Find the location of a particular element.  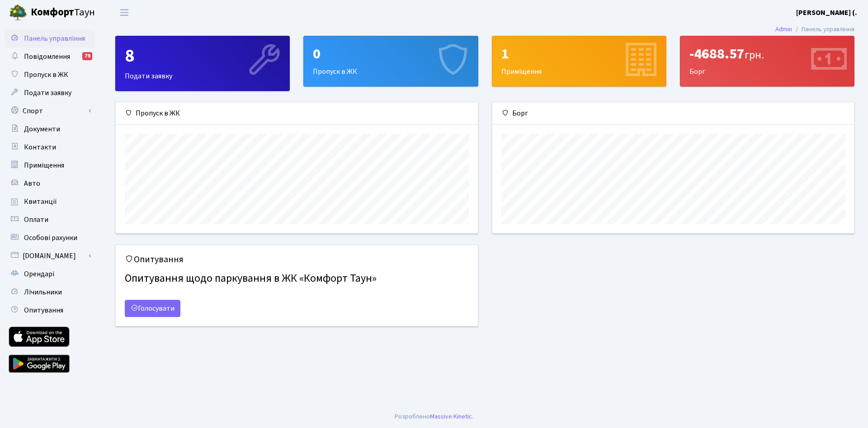

div: -4688.57 is located at coordinates (767, 54).